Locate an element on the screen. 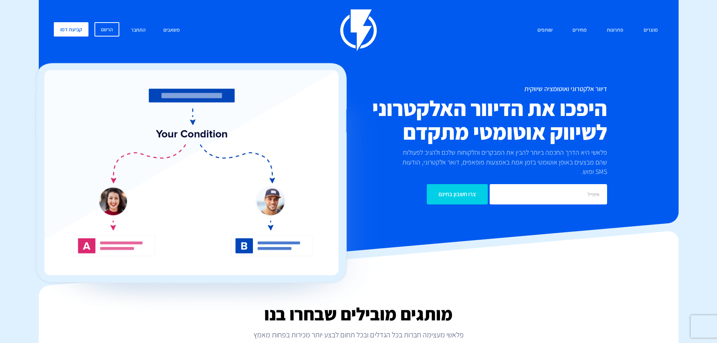  a: התחבר is located at coordinates (138, 30).